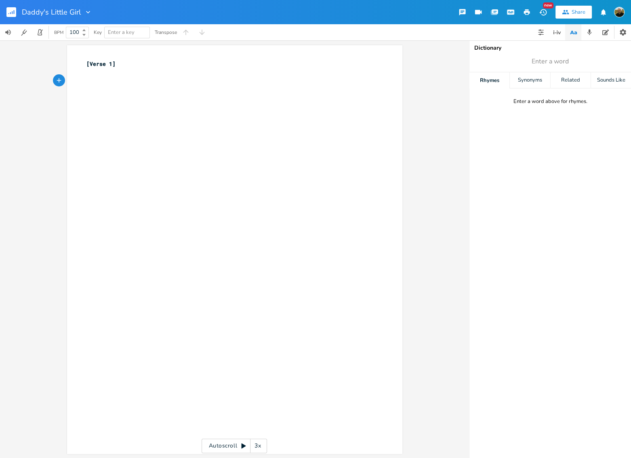  Describe the element at coordinates (258, 446) in the screenshot. I see `div: 3x` at that location.